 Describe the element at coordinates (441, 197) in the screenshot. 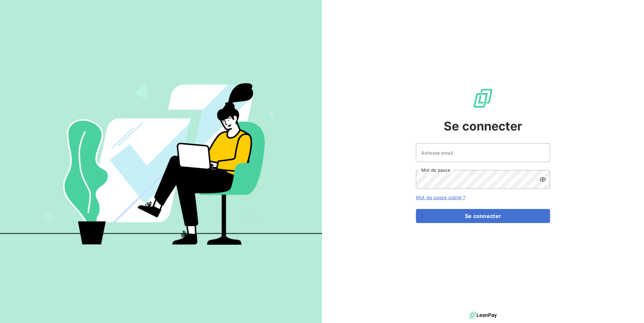

I see `a: Mot de passe oublié ?` at that location.